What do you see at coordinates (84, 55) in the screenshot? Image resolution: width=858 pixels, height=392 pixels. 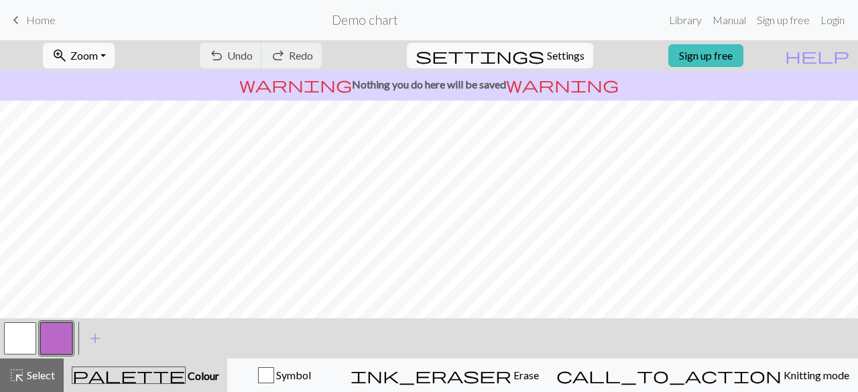 I see `span: Zoom` at bounding box center [84, 55].